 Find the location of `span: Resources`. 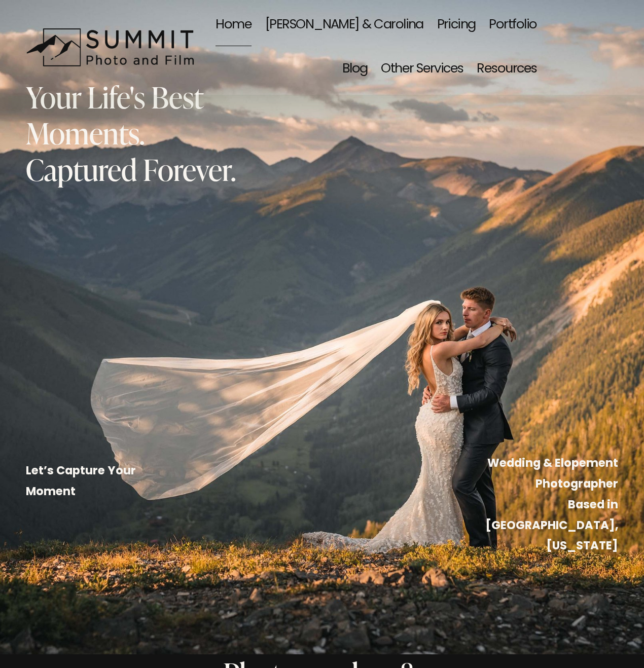

span: Resources is located at coordinates (507, 70).